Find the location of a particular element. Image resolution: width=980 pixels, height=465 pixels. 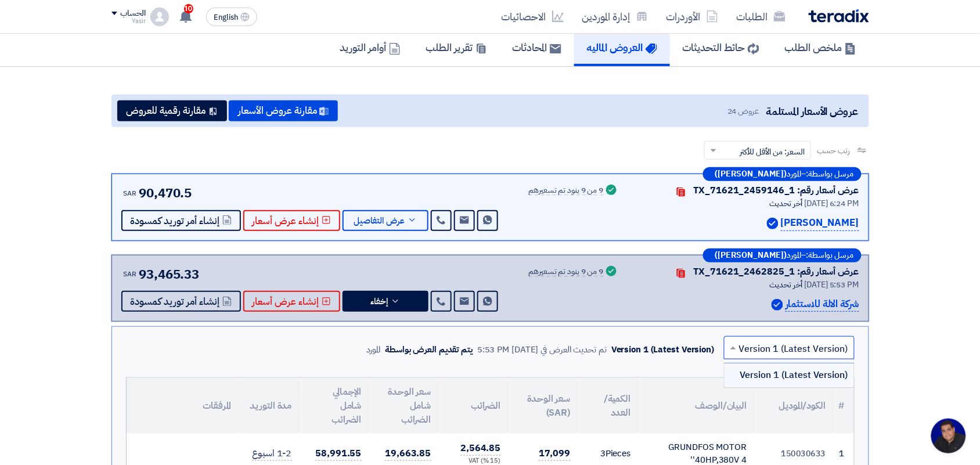

a: العروض الماليه is located at coordinates (622, 48).